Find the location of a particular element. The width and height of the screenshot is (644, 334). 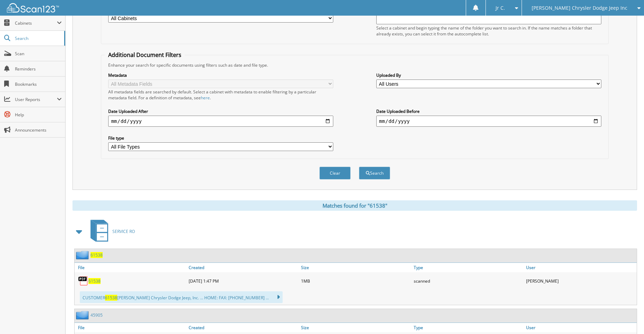

div: Select a cabinet and begin typing the name of the folder you want to search in. If the name match... is located at coordinates (488, 31).